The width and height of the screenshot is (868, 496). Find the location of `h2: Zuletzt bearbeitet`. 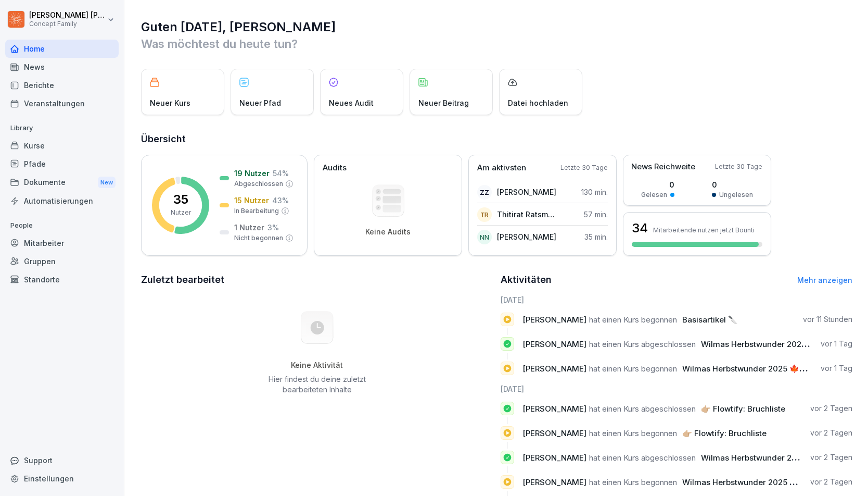

h2: Zuletzt bearbeitet is located at coordinates (317, 280).